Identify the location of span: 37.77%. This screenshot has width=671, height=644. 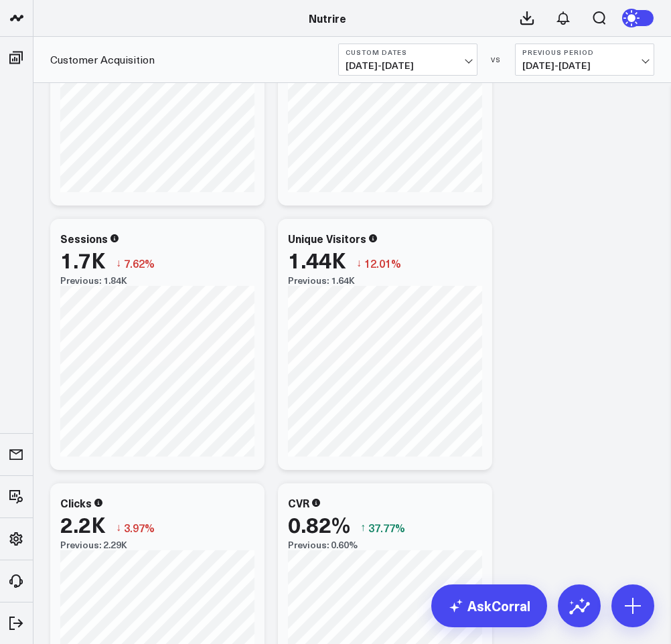
(386, 528).